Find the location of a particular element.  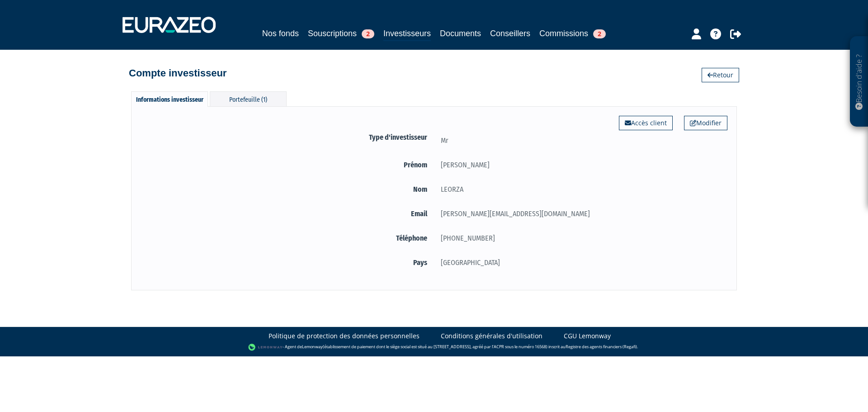

label: Type d'investisseur is located at coordinates (287, 137).